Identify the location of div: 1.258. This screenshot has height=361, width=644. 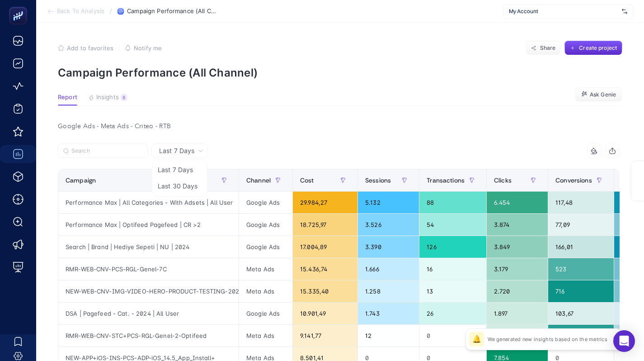
(388, 291).